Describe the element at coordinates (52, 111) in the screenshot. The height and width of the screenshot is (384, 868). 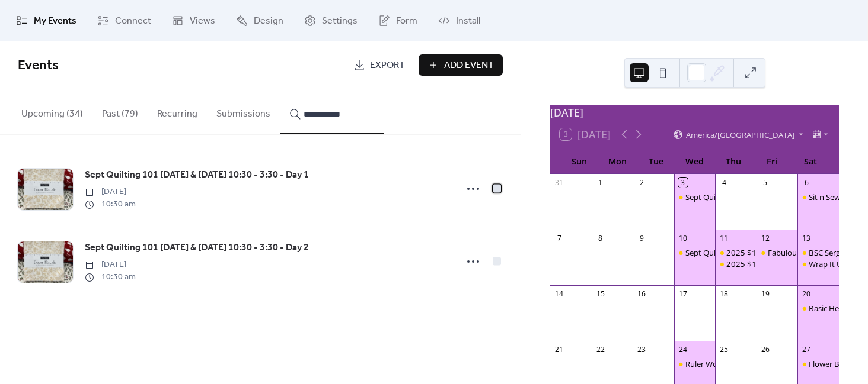
I see `button: Upcoming (34)` at that location.